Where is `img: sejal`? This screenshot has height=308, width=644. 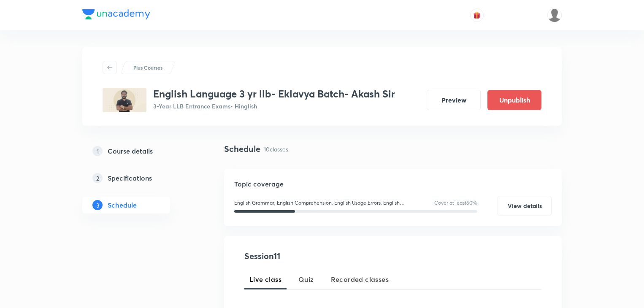
img: sejal is located at coordinates (555, 16).